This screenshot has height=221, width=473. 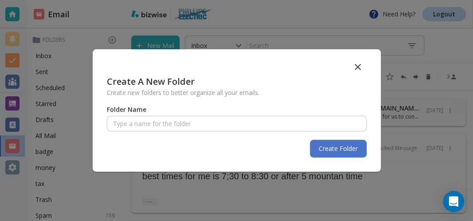 I want to click on button: Create Folder, so click(x=339, y=149).